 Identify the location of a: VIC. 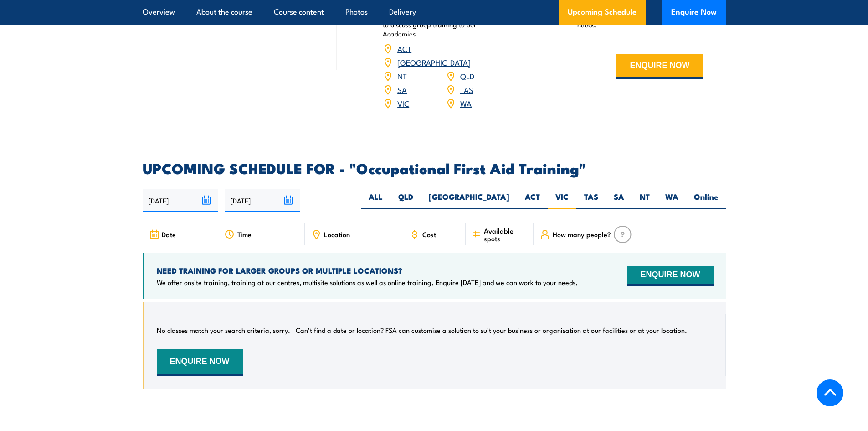
(404, 103).